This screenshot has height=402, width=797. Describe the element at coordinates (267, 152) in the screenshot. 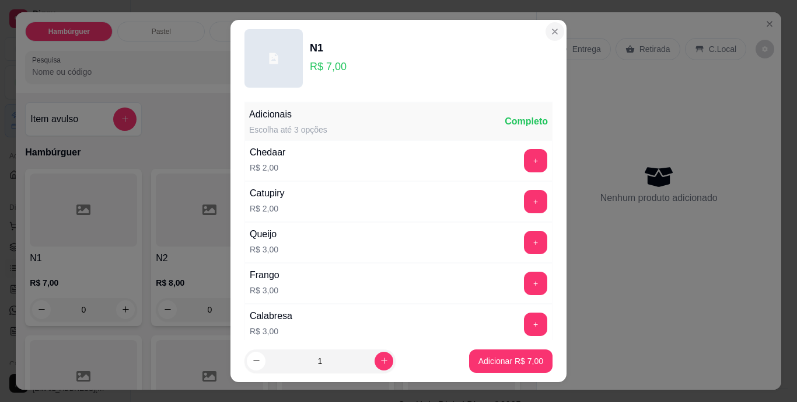

I see `div: Chedaar` at that location.